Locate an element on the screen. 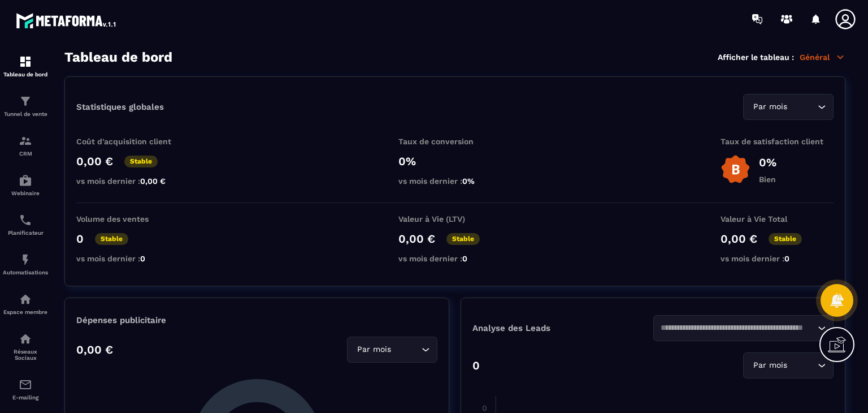 The width and height of the screenshot is (868, 413). a: formationformationCRM is located at coordinates (26, 145).